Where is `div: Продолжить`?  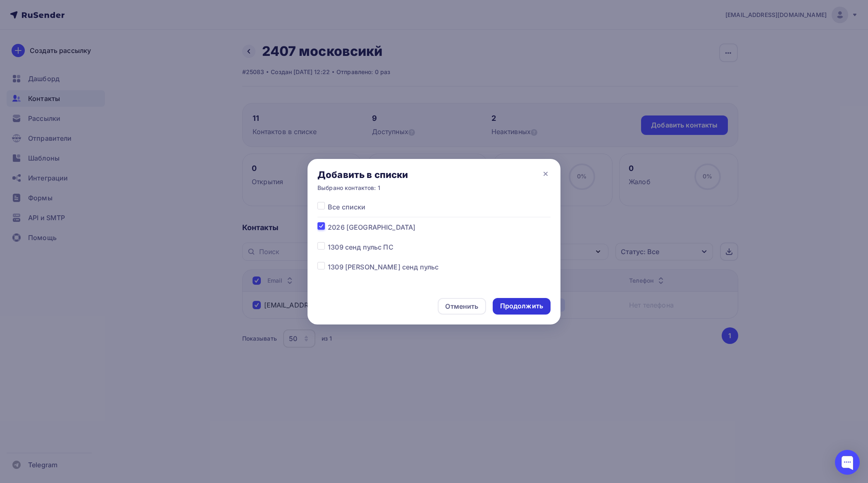 div: Продолжить is located at coordinates (522, 306).